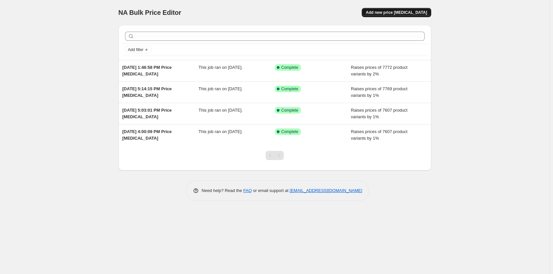  Describe the element at coordinates (150, 13) in the screenshot. I see `span: NA Bulk Price Editor` at that location.